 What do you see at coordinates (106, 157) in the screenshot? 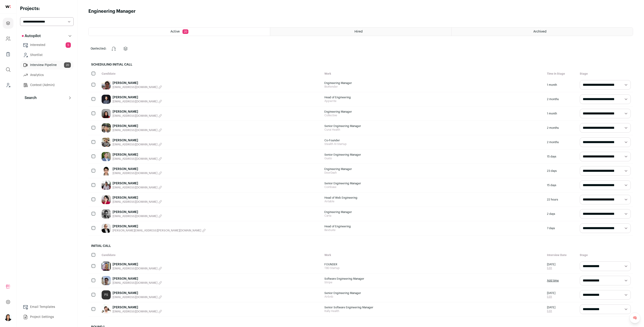
I see `img: 16b007f326ecffbc8ffc3f01f35c4afa36dc7e1b382f79ad110b5c6d297e12c5.jpg` at bounding box center [106, 157].